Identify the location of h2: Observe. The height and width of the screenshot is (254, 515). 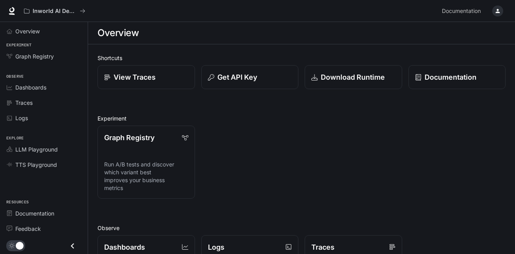
(302, 228).